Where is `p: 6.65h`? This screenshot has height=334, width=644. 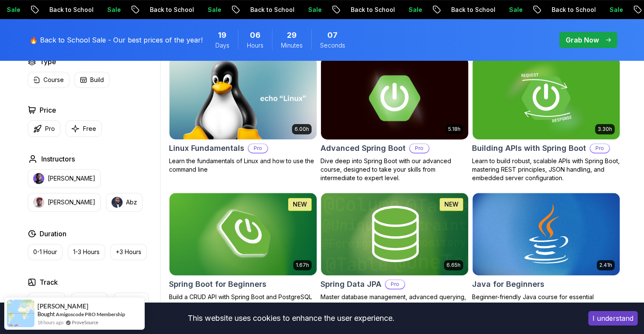 p: 6.65h is located at coordinates (453, 265).